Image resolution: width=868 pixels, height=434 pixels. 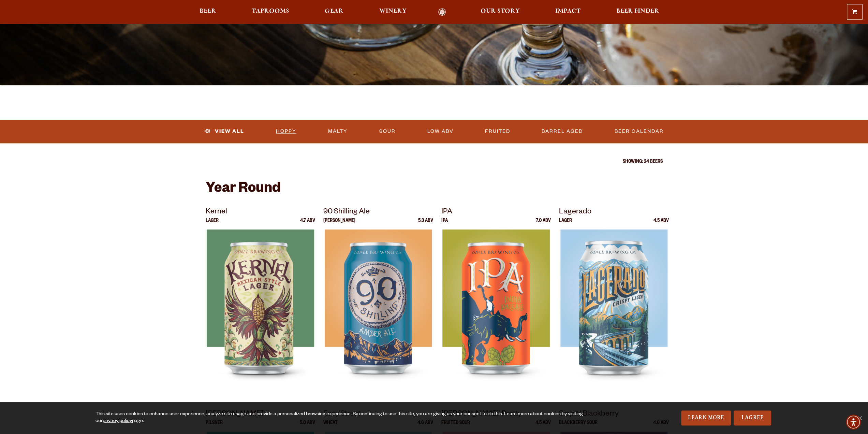 What do you see at coordinates (426, 224) in the screenshot?
I see `p: 5.3 ABV` at bounding box center [426, 224].